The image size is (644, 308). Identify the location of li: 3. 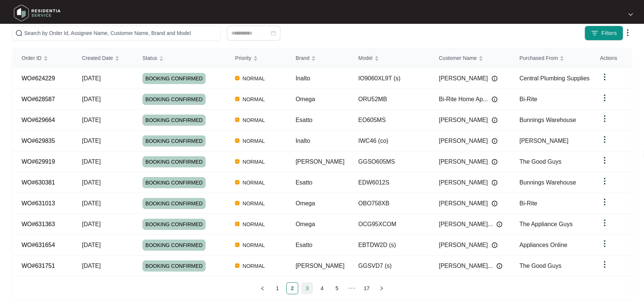
(307, 288).